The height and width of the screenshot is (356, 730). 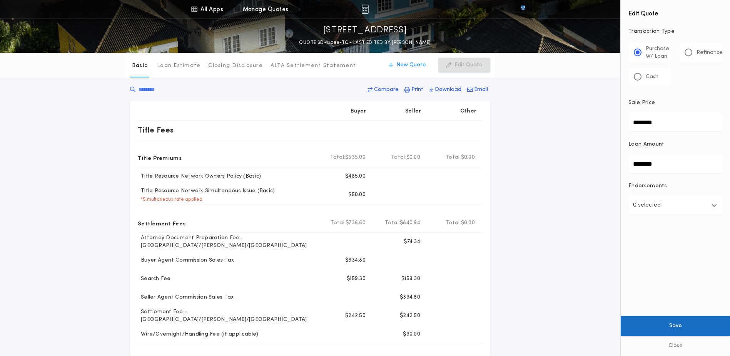 I want to click on p: Title Premiums, so click(x=160, y=157).